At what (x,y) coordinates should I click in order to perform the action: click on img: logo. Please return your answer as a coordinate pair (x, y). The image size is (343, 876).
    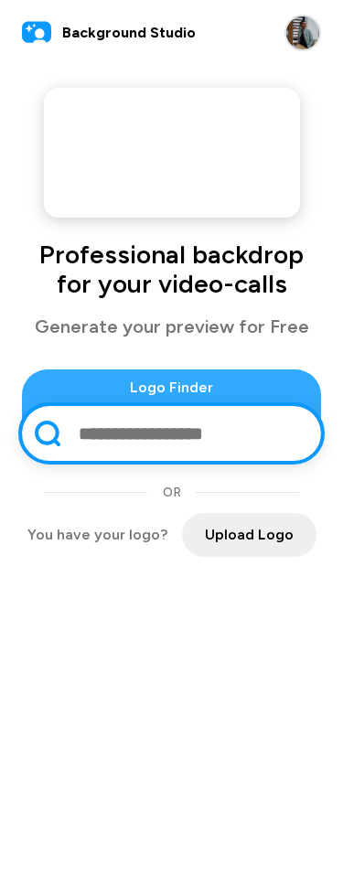
    Looking at the image, I should click on (37, 33).